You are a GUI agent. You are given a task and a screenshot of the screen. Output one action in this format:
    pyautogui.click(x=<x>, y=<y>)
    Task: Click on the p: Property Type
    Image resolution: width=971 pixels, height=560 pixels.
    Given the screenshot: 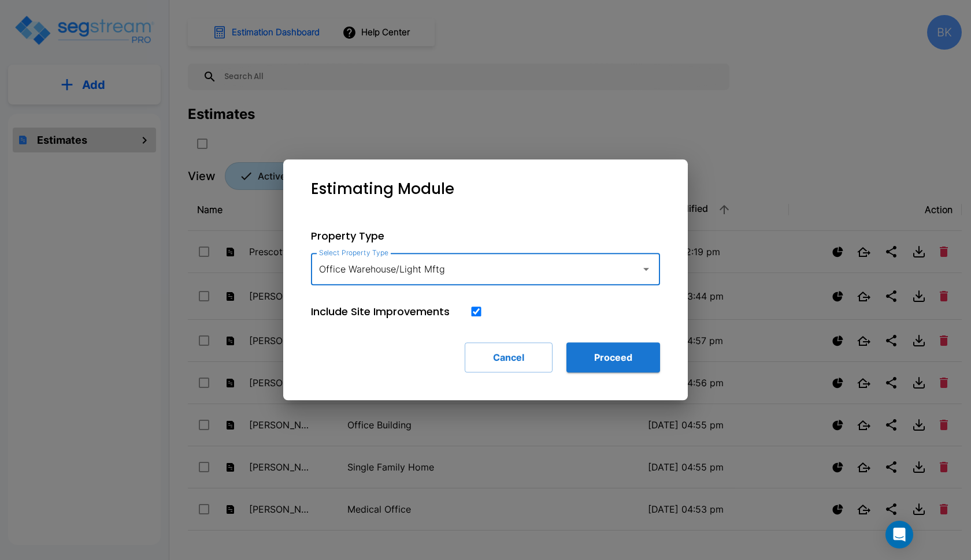 What is the action you would take?
    pyautogui.click(x=485, y=236)
    